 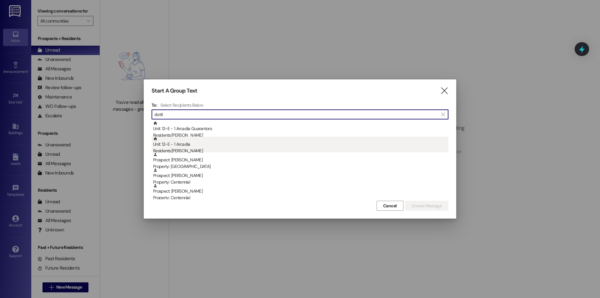 What do you see at coordinates (296, 114) in the screenshot?
I see `input: Search for any contact or apartment` at bounding box center [296, 114].